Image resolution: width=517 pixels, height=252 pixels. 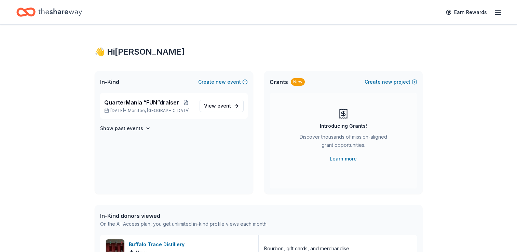 What do you see at coordinates (49, 12) in the screenshot?
I see `a: Home` at bounding box center [49, 12].